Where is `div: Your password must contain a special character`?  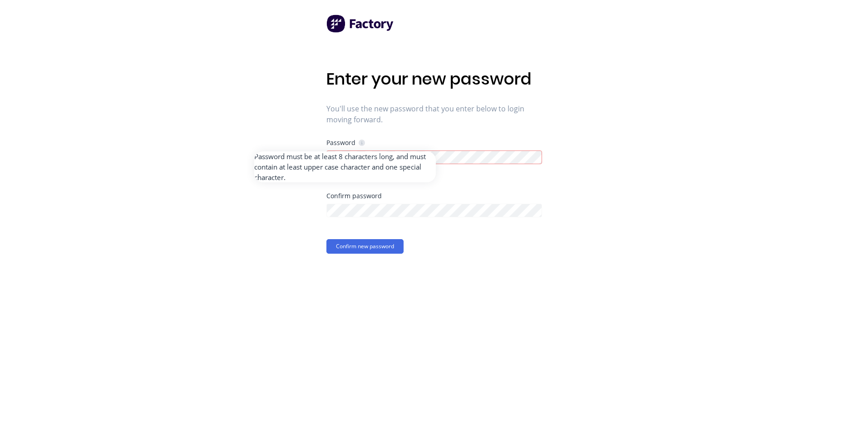
div: Your password must contain a special character is located at coordinates (434, 167).